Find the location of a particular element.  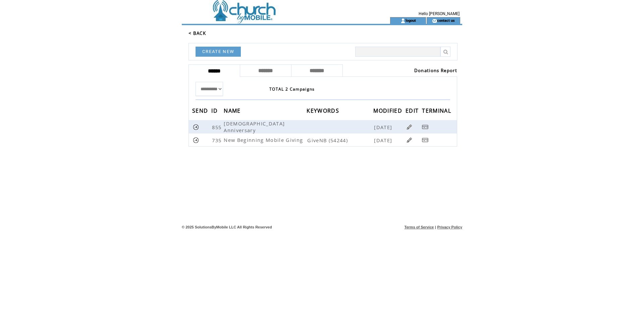

a: contact us is located at coordinates (446, 20).